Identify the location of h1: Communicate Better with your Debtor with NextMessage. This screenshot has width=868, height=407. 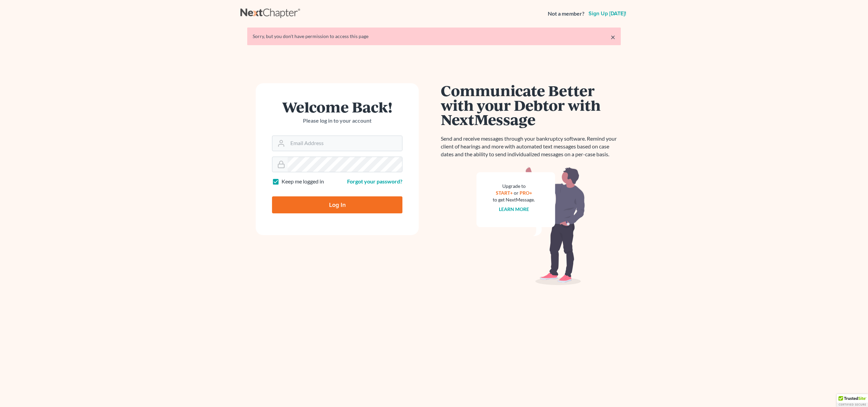
(531, 105).